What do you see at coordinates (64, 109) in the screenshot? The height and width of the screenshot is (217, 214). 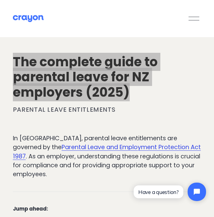 I see `a: Parental leave entitlements` at bounding box center [64, 109].